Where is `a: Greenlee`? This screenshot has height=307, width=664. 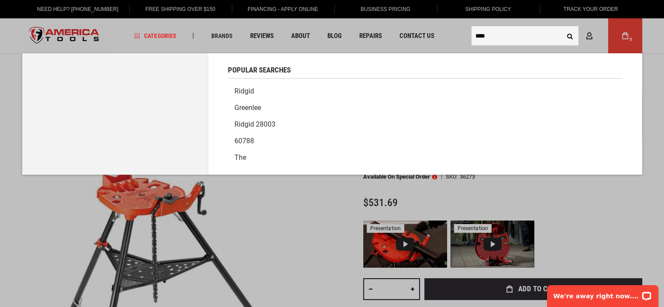
a: Greenlee is located at coordinates (425, 108).